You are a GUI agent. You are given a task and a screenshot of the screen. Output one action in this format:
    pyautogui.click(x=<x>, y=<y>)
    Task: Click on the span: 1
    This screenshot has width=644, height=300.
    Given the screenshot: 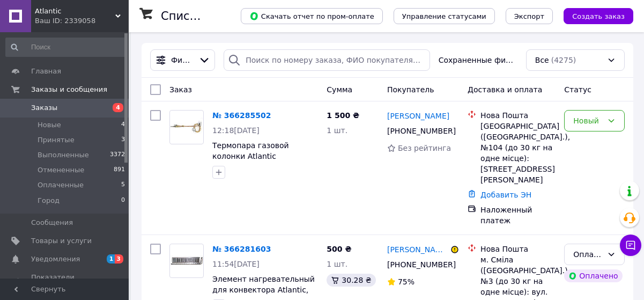 What is the action you would take?
    pyautogui.click(x=111, y=259)
    